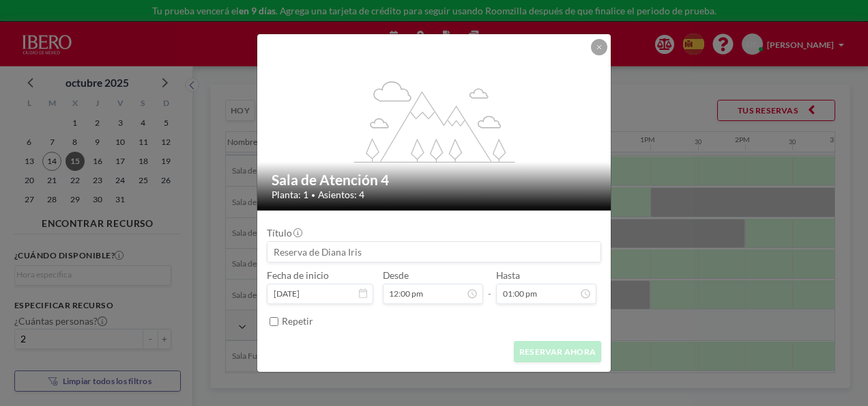 This screenshot has width=868, height=406. I want to click on span: Planta: 1, so click(290, 194).